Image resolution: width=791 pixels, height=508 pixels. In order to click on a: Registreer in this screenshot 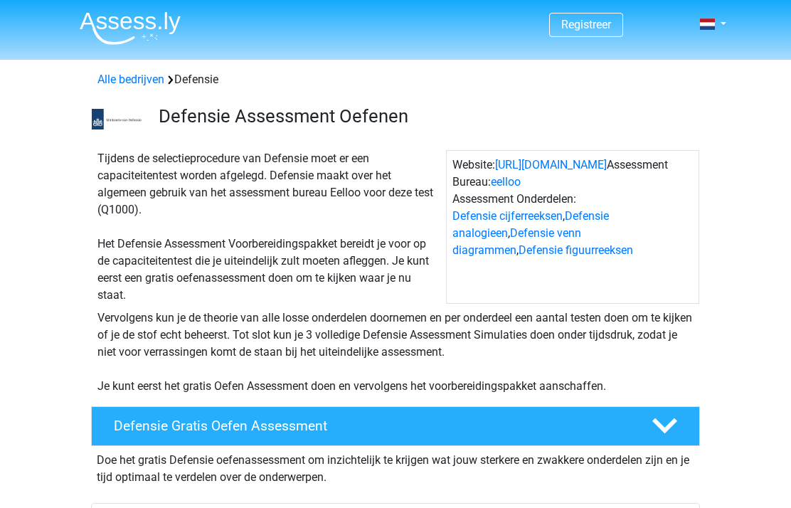, I will do `click(586, 24)`.